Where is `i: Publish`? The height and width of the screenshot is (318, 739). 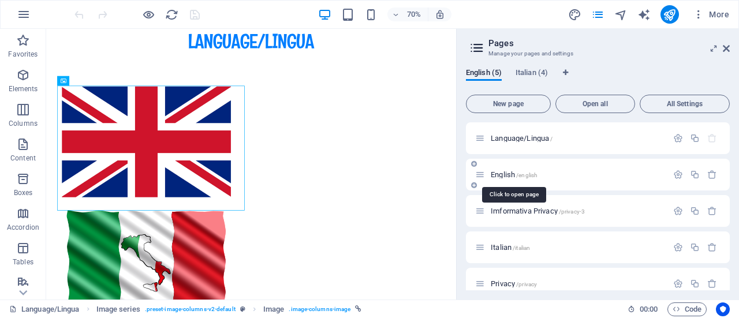
i: Publish is located at coordinates (669, 14).